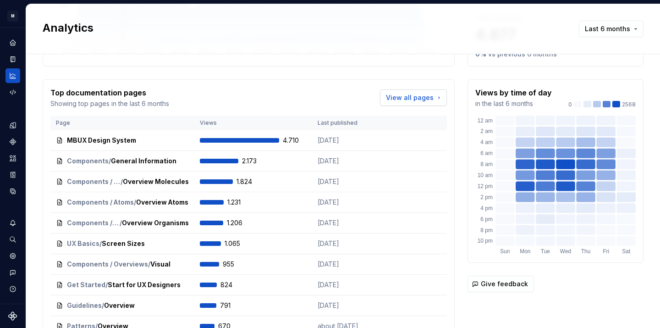 Image resolution: width=660 pixels, height=328 pixels. Describe the element at coordinates (13, 92) in the screenshot. I see `a: Code automation` at that location.